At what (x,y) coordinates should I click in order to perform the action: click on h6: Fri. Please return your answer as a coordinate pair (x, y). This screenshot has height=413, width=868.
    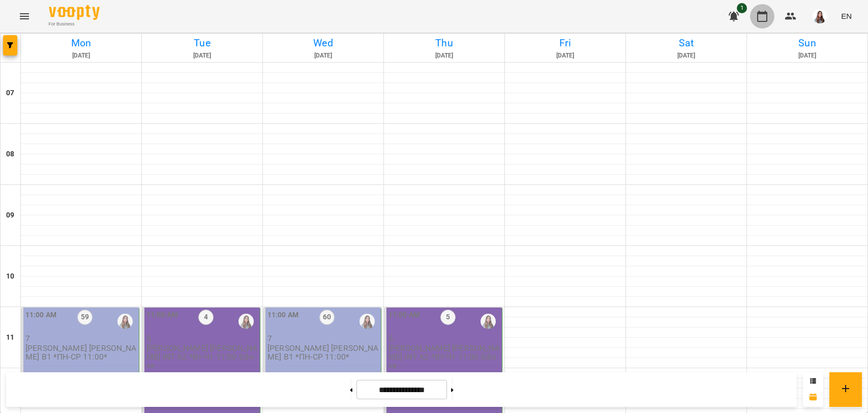
    Looking at the image, I should click on (565, 43).